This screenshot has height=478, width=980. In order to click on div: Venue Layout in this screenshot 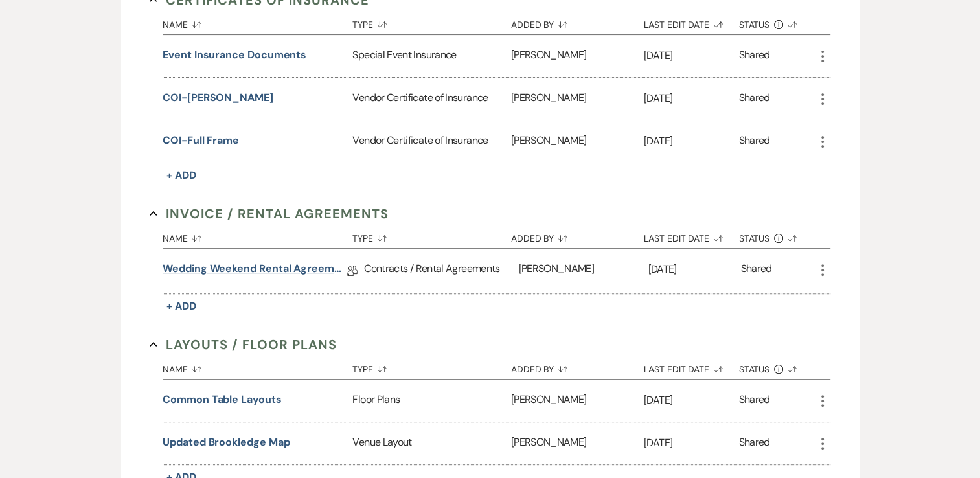, I will do `click(431, 444)`.